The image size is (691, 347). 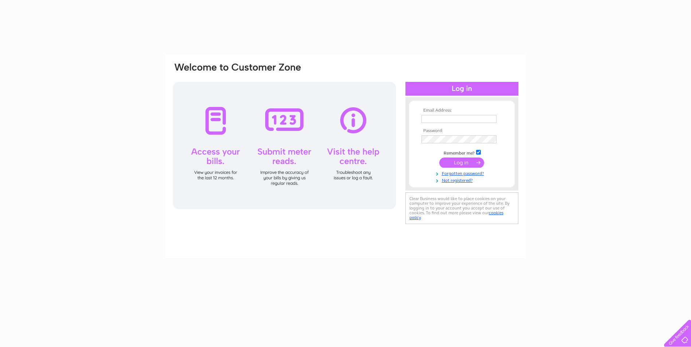 What do you see at coordinates (462, 153) in the screenshot?
I see `td: Remember me?` at bounding box center [462, 153].